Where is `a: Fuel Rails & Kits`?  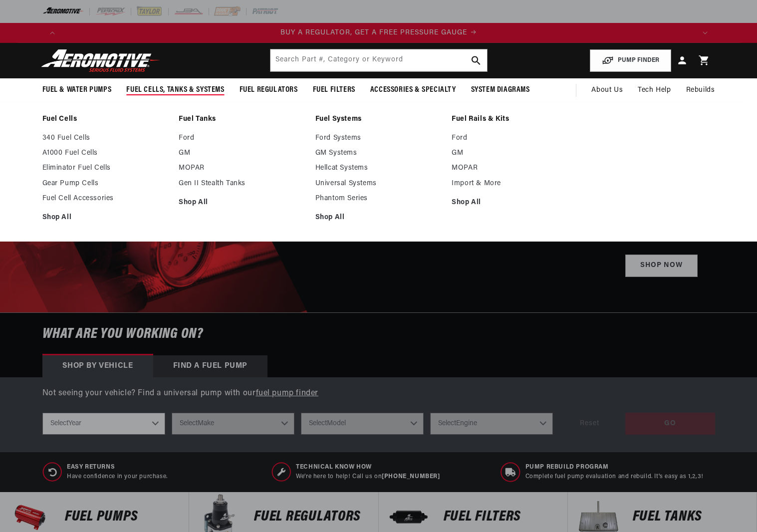 a: Fuel Rails & Kits is located at coordinates (515, 119).